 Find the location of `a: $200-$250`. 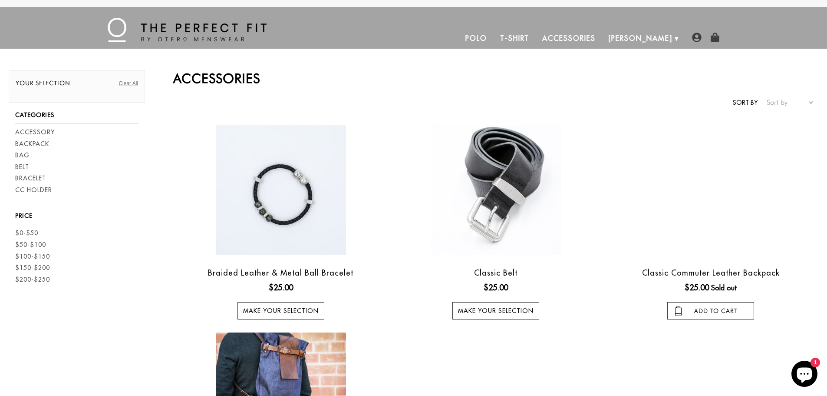

a: $200-$250 is located at coordinates (33, 279).